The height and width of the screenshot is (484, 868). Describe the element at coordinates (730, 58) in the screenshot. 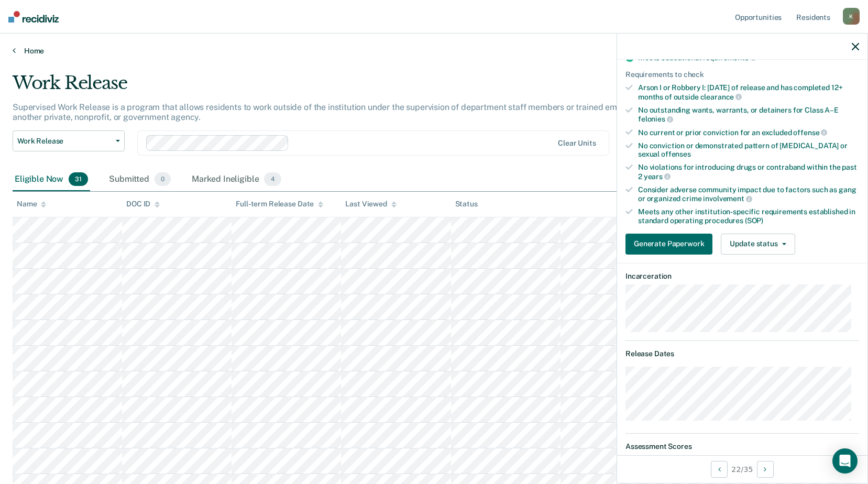

I see `span: requirements` at that location.